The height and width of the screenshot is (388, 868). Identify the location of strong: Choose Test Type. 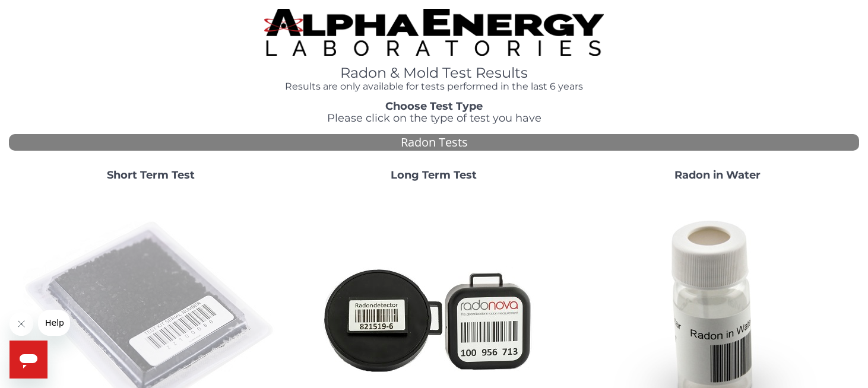
(434, 106).